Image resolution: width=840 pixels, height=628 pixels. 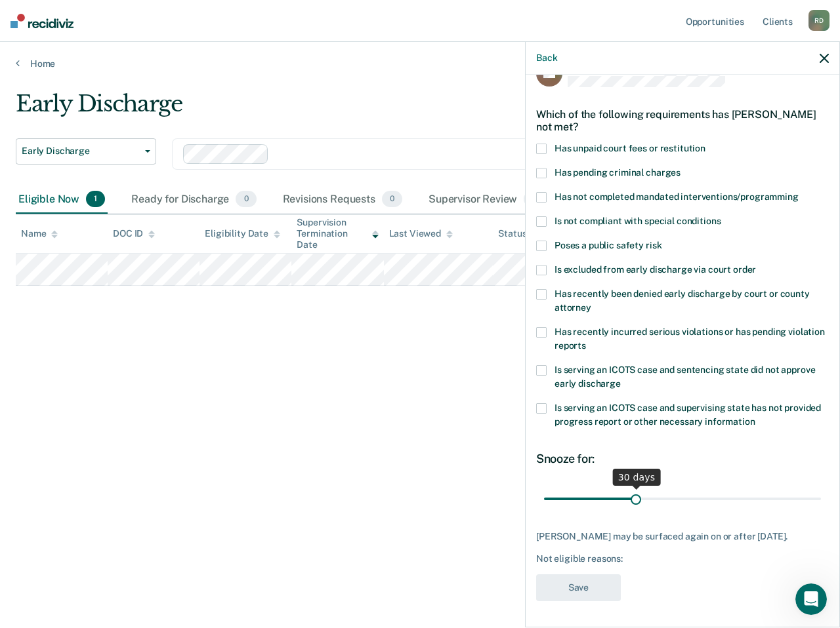 I want to click on div: R D, so click(x=819, y=20).